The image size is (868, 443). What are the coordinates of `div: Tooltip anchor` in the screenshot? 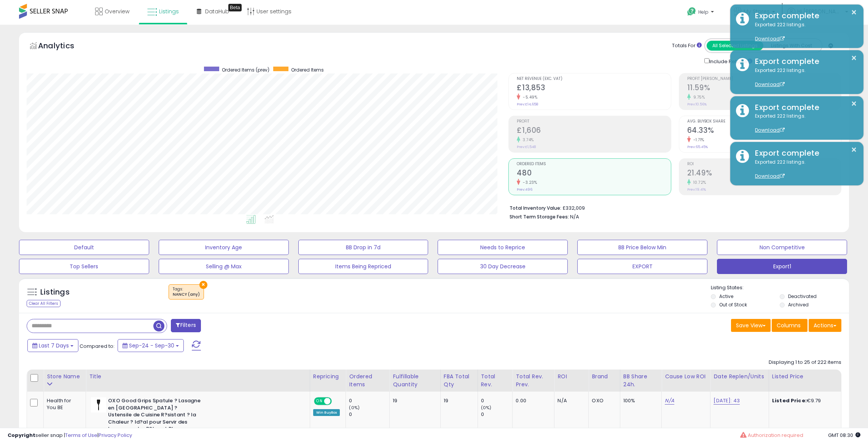 It's located at (234, 8).